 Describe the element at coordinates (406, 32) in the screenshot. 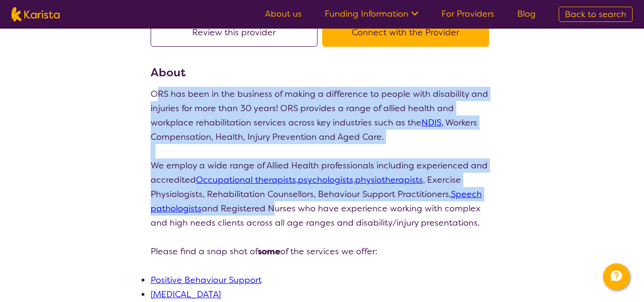

I see `button: Connect with the Provider` at that location.